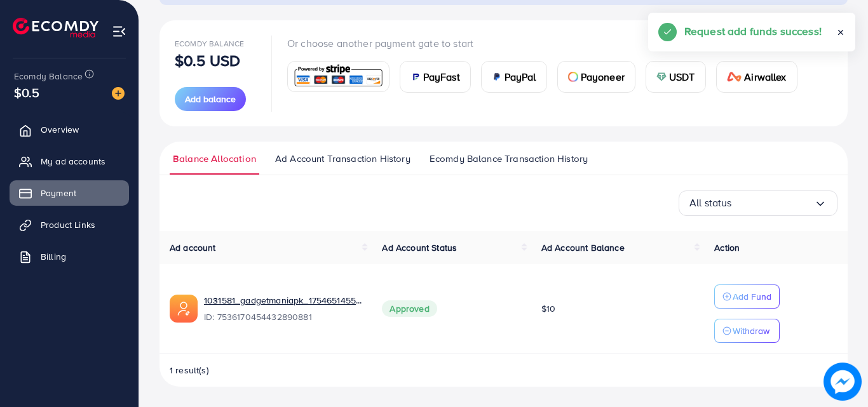 This screenshot has height=407, width=868. I want to click on span: ID: 7536170454432890881, so click(282, 317).